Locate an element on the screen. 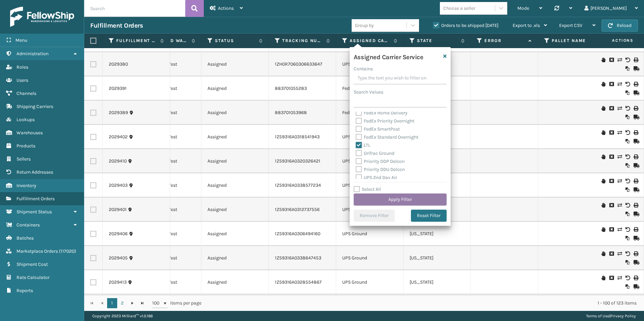  label: FedEx SmartPost is located at coordinates (377, 129).